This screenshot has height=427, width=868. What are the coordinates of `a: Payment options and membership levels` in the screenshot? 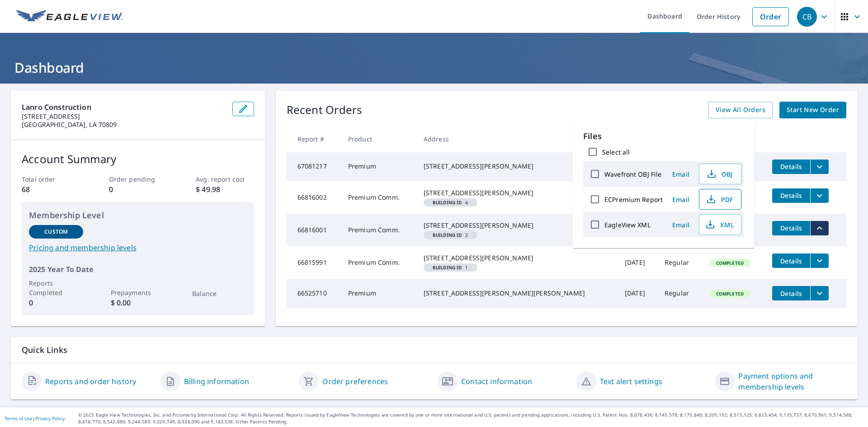 It's located at (792, 381).